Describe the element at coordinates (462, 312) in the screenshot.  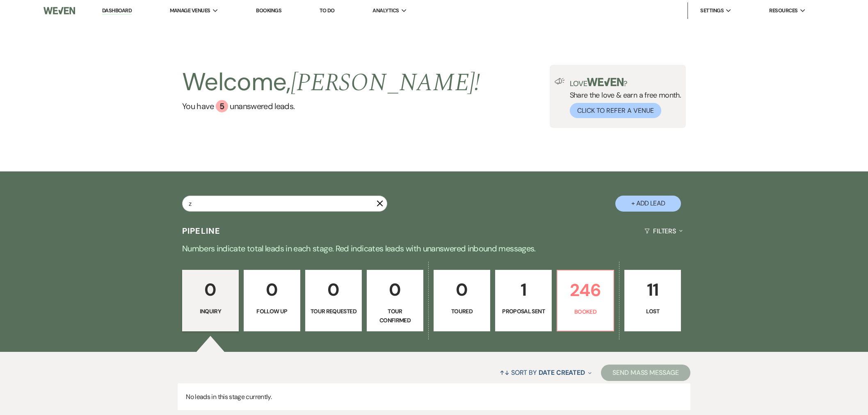
I see `p: Toured` at that location.